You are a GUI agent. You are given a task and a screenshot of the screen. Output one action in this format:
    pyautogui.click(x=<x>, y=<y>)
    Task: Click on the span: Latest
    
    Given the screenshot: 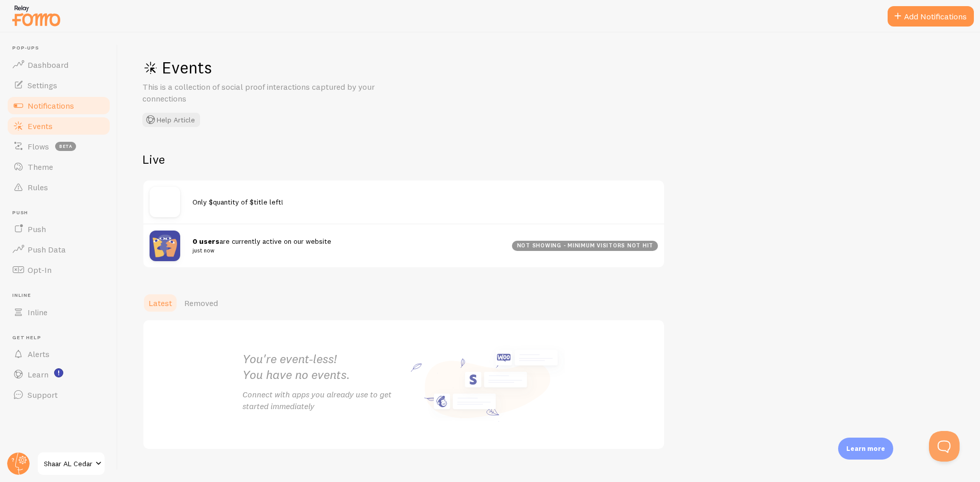 What is the action you would take?
    pyautogui.click(x=160, y=303)
    